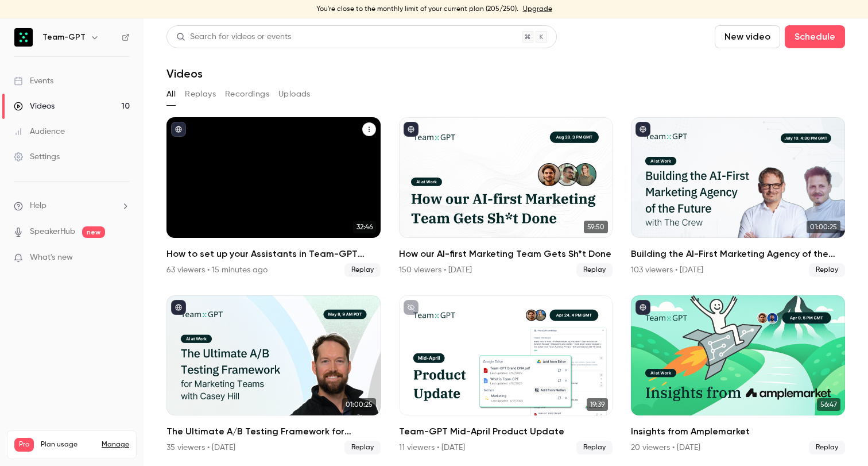 This screenshot has width=868, height=466. What do you see at coordinates (72, 206) in the screenshot?
I see `li: help-dropdown-opener` at bounding box center [72, 206].